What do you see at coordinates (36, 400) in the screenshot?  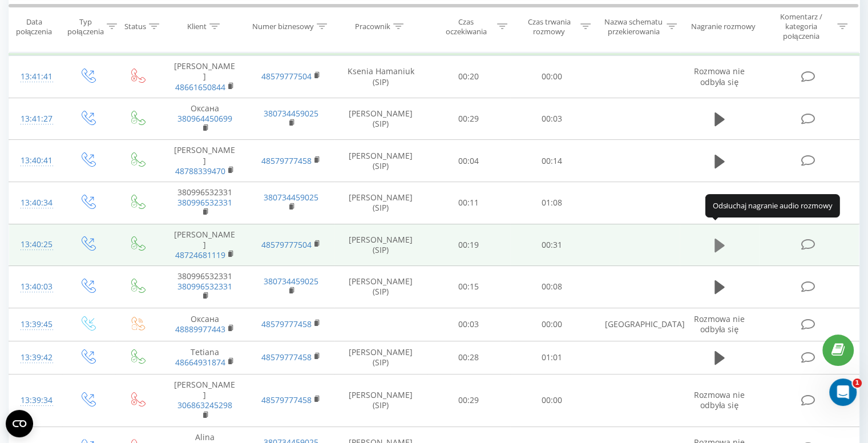 I see `div: 13:39:34` at bounding box center [36, 400].